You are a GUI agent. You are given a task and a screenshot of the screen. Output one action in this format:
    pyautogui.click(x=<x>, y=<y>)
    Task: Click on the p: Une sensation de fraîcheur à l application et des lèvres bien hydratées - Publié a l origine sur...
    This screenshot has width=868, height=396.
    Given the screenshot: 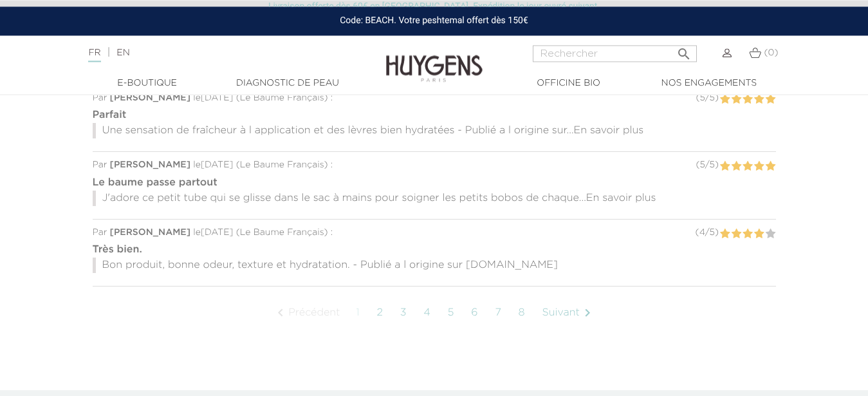 What is the action you would take?
    pyautogui.click(x=434, y=130)
    